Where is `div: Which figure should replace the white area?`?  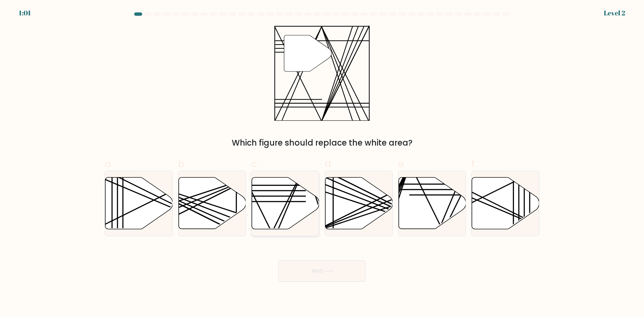
div: Which figure should replace the white area? is located at coordinates (322, 143).